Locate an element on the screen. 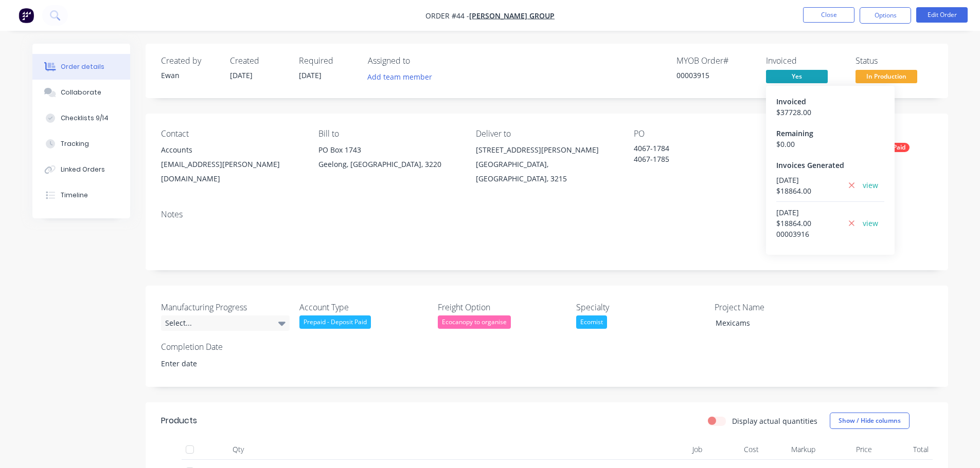 Image resolution: width=980 pixels, height=468 pixels. button: Close is located at coordinates (829, 15).